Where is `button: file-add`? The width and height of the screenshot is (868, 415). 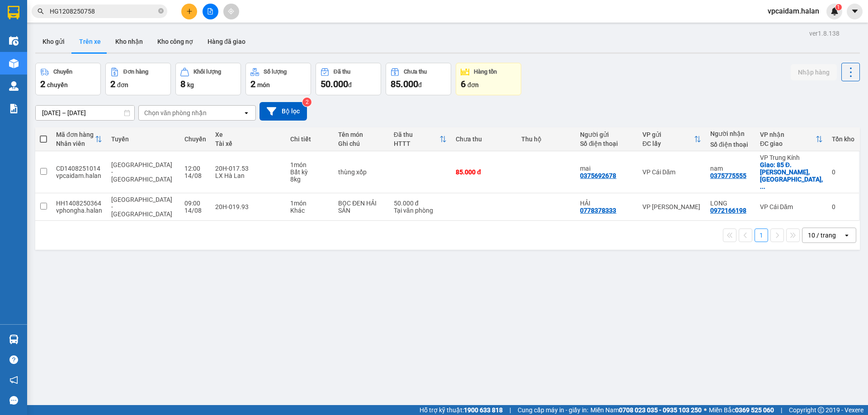
button: file-add is located at coordinates (210, 11).